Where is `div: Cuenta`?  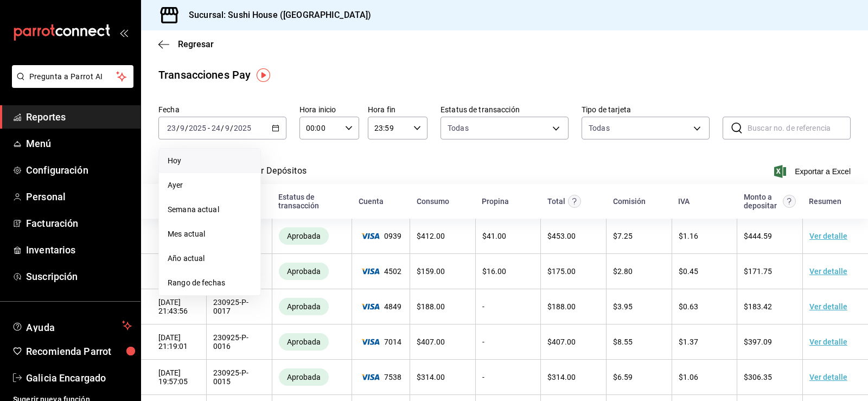
div: Cuenta is located at coordinates (371, 202).